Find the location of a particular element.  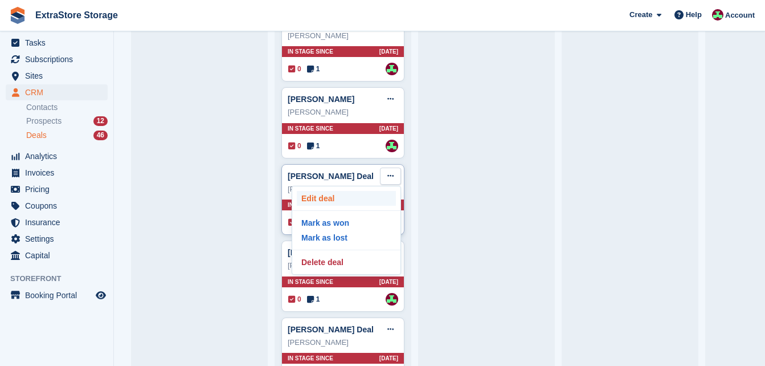

a: Preview store is located at coordinates (101, 295).